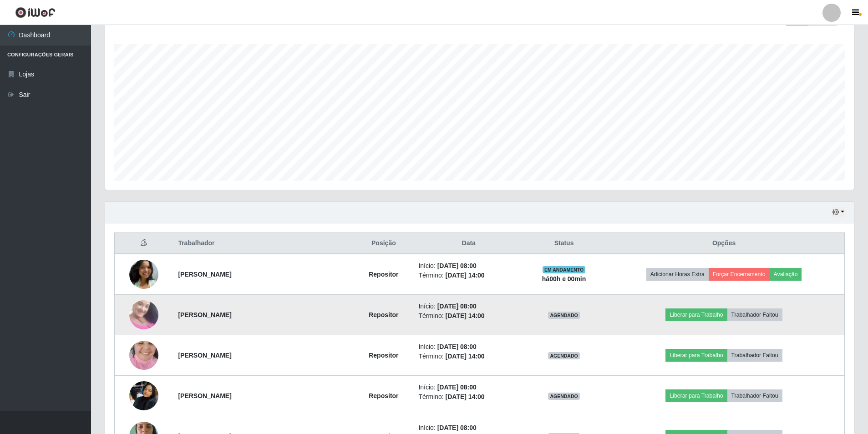 Image resolution: width=868 pixels, height=434 pixels. What do you see at coordinates (564, 279) in the screenshot?
I see `strong: há 00 h e 00 min` at bounding box center [564, 279].